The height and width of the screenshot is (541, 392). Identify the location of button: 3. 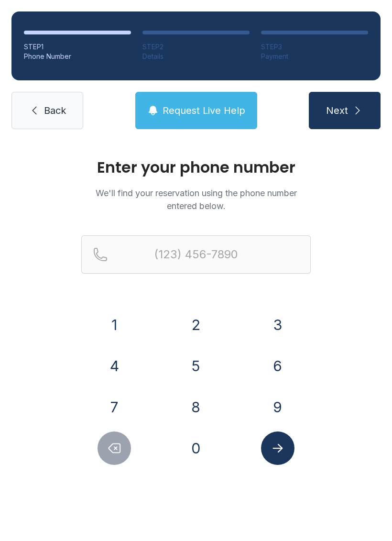
(278, 325).